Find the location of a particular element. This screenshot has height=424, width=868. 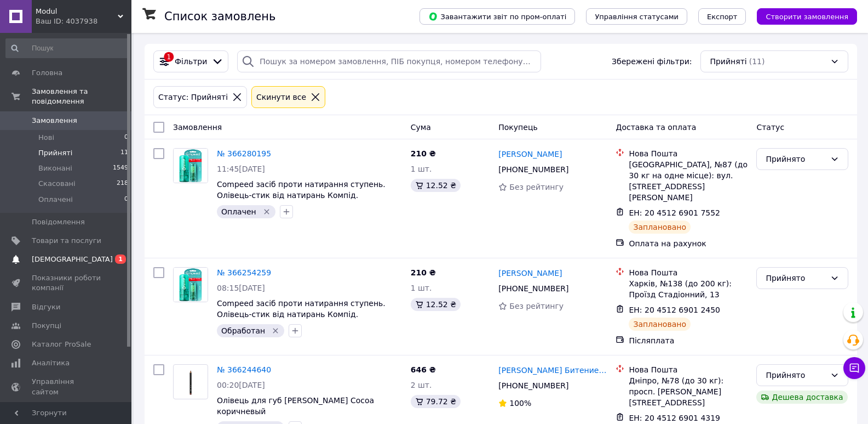

span: ЕН: 20 4512 6901 4319 is located at coordinates (674, 418).